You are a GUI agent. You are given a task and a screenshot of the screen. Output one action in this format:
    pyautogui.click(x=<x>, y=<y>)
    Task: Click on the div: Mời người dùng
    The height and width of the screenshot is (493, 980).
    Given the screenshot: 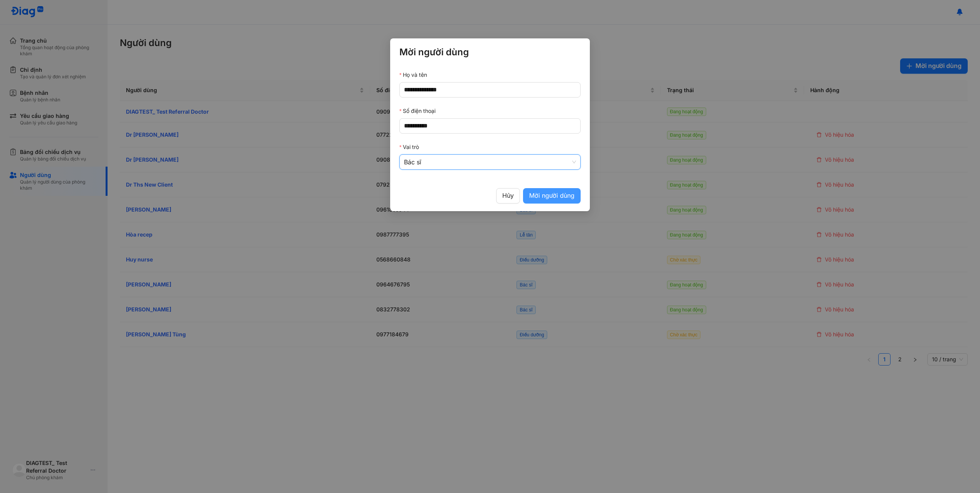 What is the action you would take?
    pyautogui.click(x=490, y=52)
    